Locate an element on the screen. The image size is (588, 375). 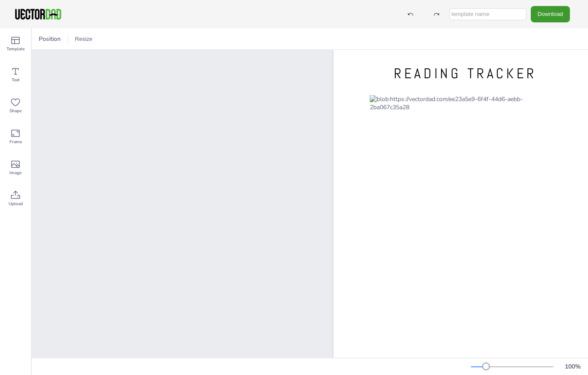
input: template name is located at coordinates (488, 14).